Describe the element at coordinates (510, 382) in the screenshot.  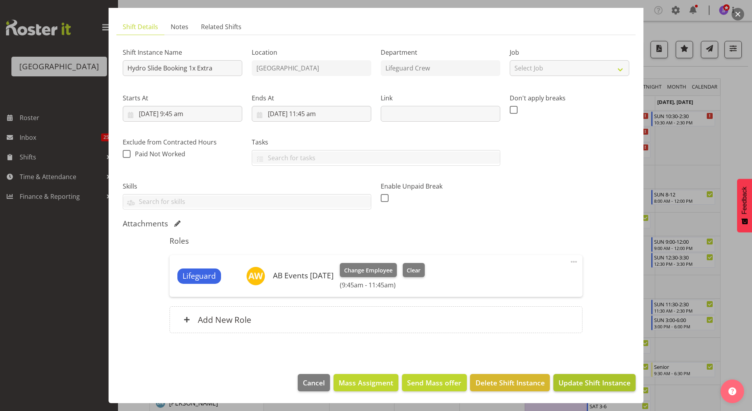
I see `span: Delete Shift Instance` at that location.